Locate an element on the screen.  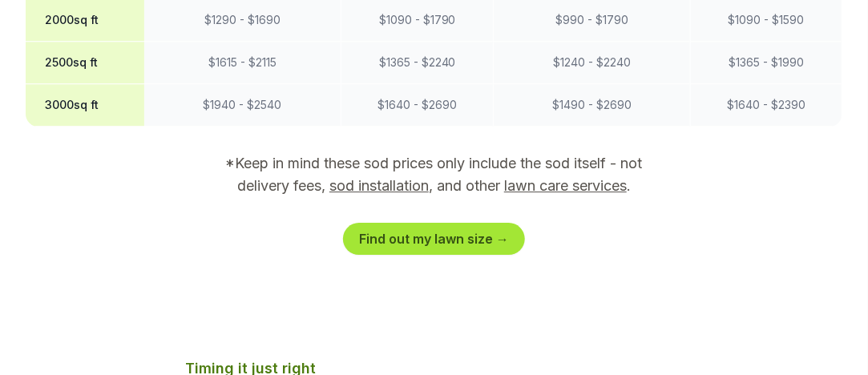
a: Find out my lawn size → is located at coordinates (434, 239).